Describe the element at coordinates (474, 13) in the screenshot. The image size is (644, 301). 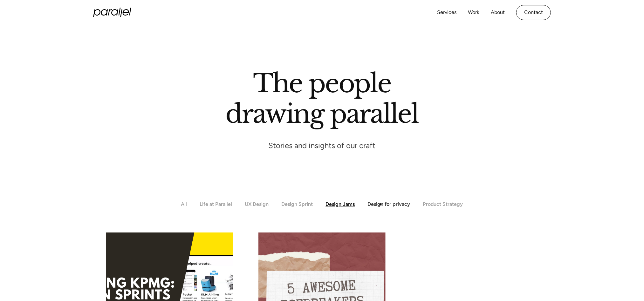
I see `a: Work` at that location.